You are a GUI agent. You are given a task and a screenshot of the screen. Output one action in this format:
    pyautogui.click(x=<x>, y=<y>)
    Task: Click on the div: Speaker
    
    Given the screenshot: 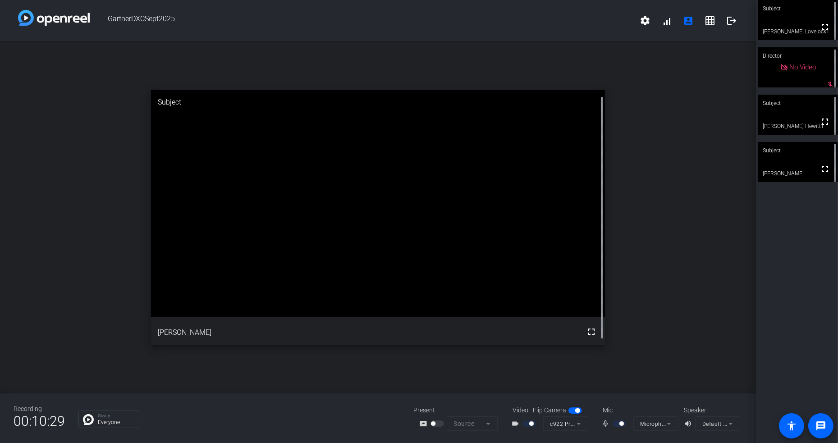 What is the action you would take?
    pyautogui.click(x=711, y=410)
    